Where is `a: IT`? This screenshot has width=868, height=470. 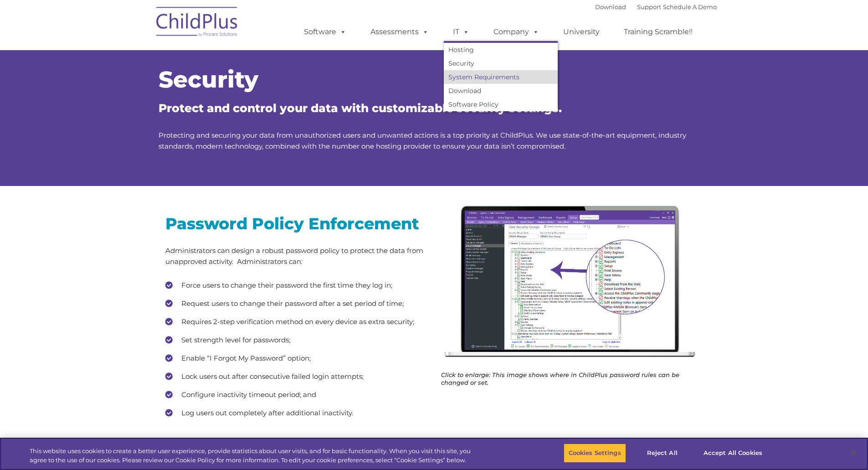 a: IT is located at coordinates (461, 32).